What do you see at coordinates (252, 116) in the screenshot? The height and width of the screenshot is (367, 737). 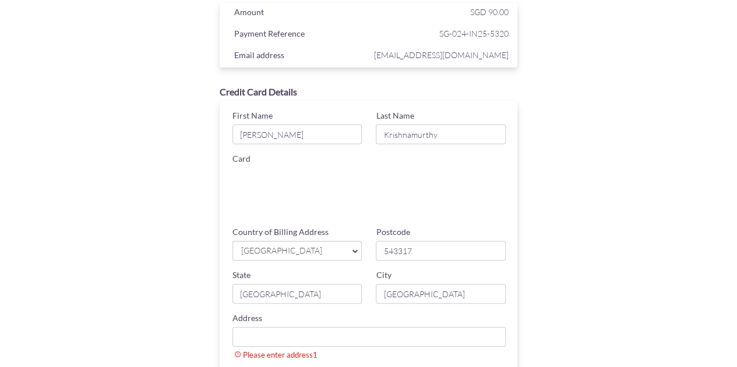 I see `label: First Name` at bounding box center [252, 116].